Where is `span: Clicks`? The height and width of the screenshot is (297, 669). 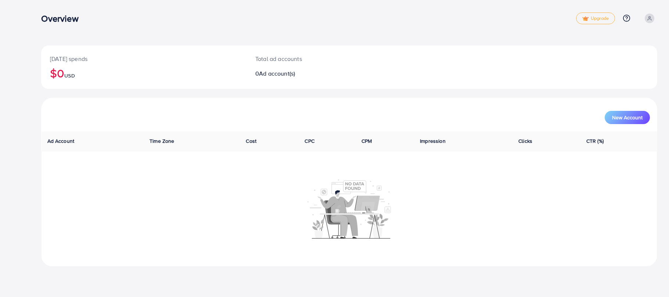 span: Clicks is located at coordinates (525, 141).